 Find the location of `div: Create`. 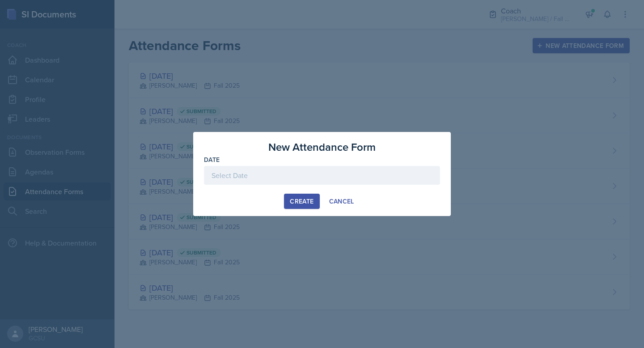

div: Create is located at coordinates (301, 201).